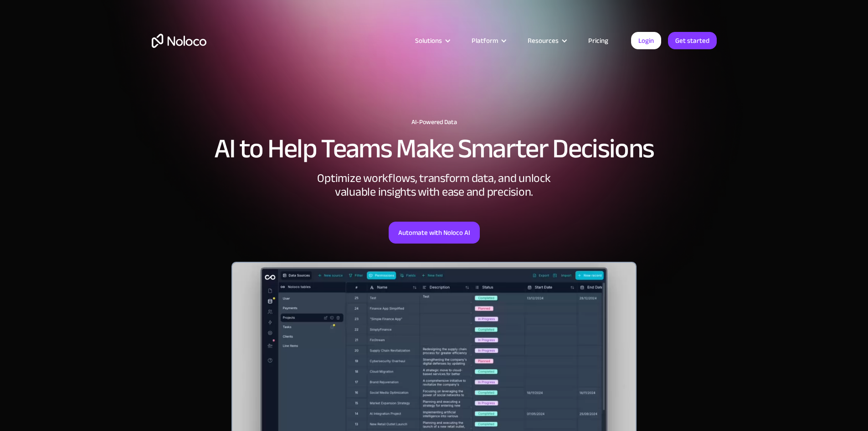 The height and width of the screenshot is (431, 868). Describe the element at coordinates (179, 41) in the screenshot. I see `a: home` at that location.